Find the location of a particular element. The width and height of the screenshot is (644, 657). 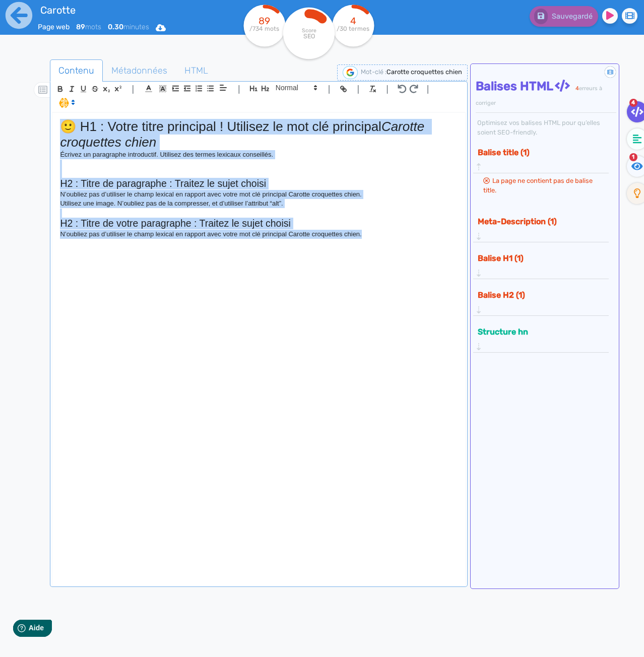

span: Mot-clé : is located at coordinates (373, 71).